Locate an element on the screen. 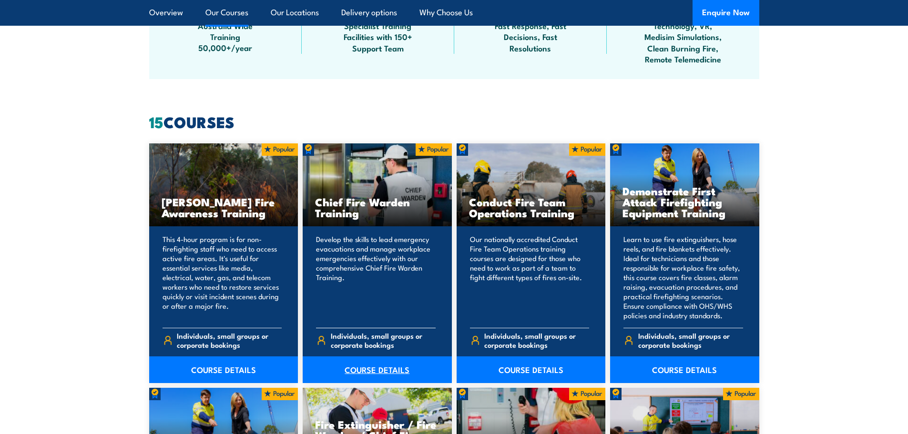 This screenshot has width=908, height=434. h3: Conduct Fire Team Operations Training is located at coordinates (531, 207).